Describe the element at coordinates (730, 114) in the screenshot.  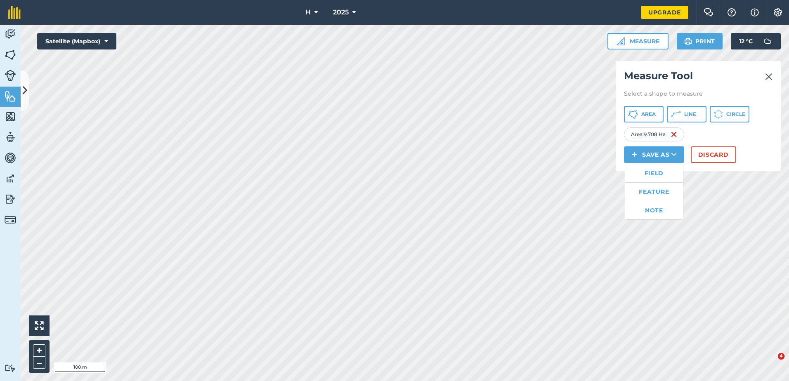
I see `button: Circle` at that location.